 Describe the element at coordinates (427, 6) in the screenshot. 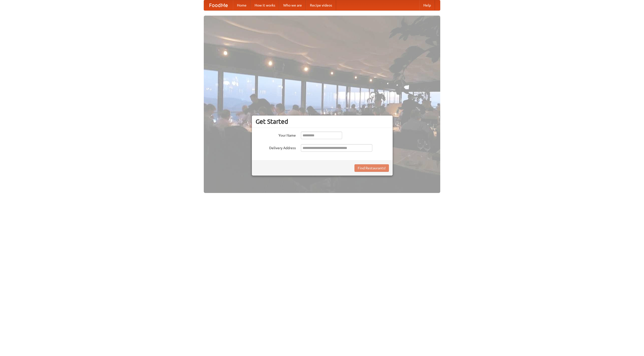

I see `a: Help` at that location.